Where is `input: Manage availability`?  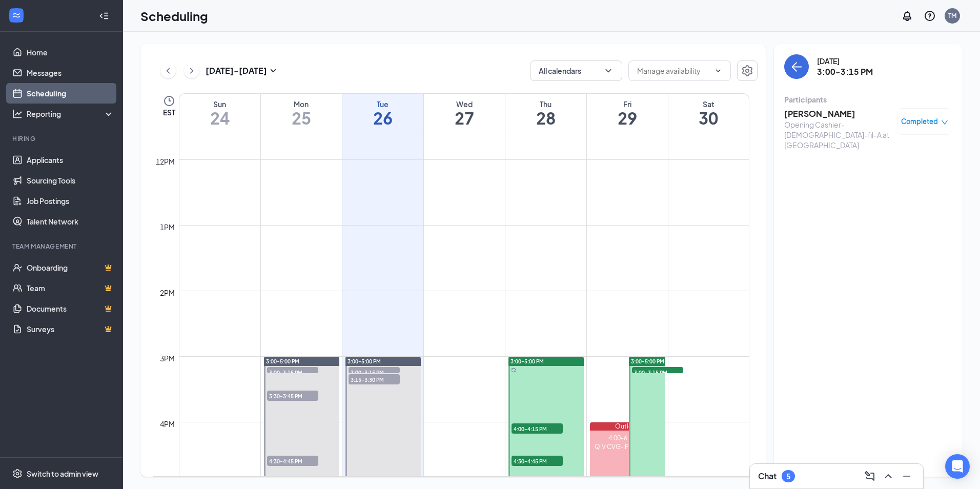
input: Manage availability is located at coordinates (674, 71).